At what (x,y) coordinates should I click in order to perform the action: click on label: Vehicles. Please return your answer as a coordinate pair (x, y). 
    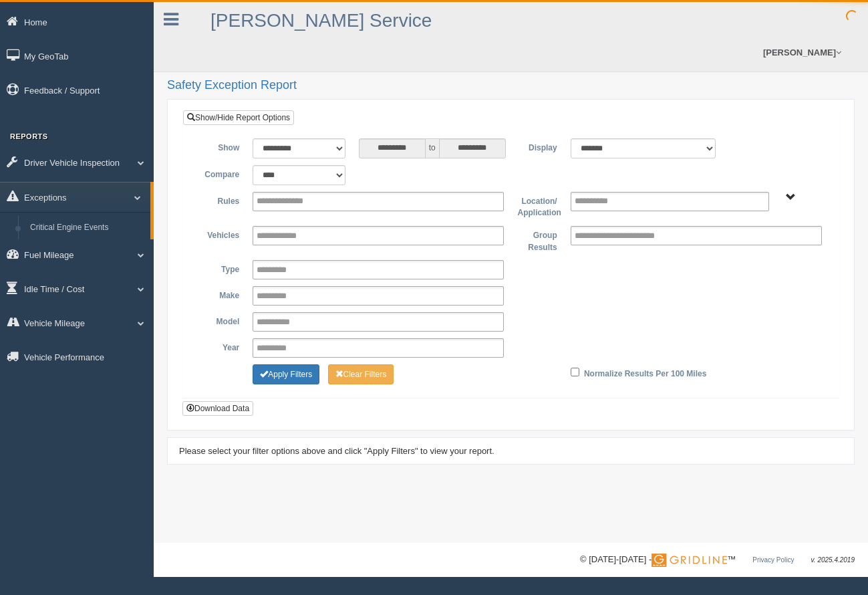
    Looking at the image, I should click on (219, 234).